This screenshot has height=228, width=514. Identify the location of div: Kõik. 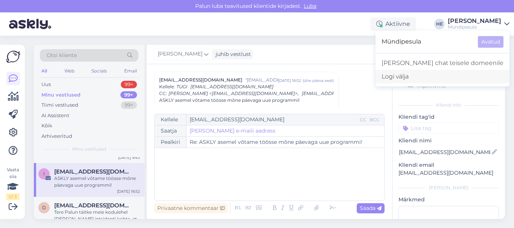
(47, 126).